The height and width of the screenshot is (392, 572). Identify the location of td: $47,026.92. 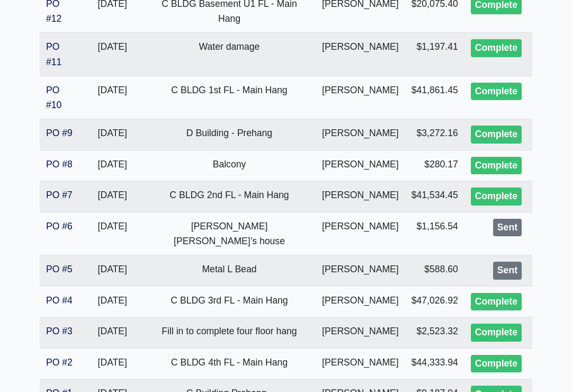
(435, 302).